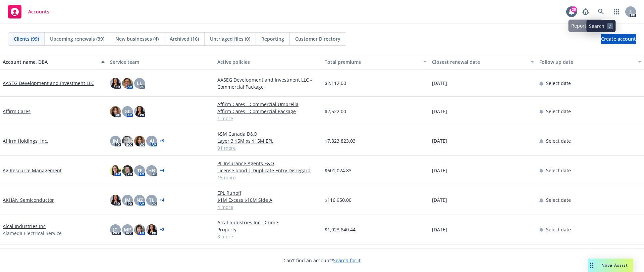 Image resolution: width=644 pixels, height=272 pixels. What do you see at coordinates (268, 177) in the screenshot?
I see `a: 15 more` at bounding box center [268, 177].